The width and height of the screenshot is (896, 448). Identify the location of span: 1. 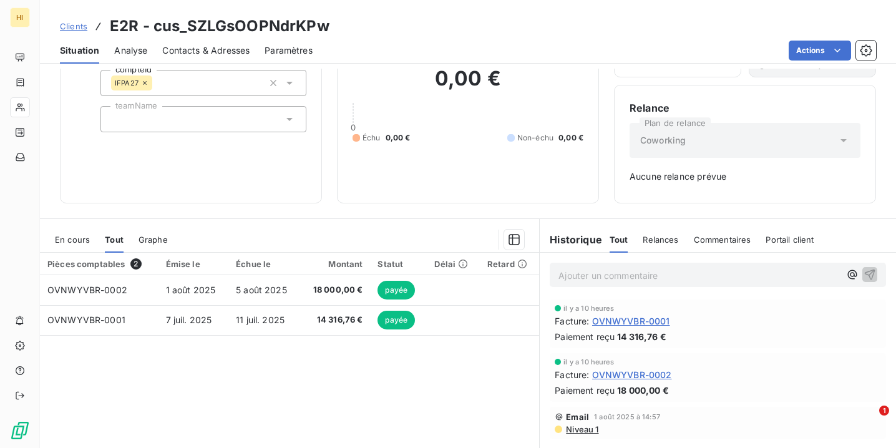
(885, 411).